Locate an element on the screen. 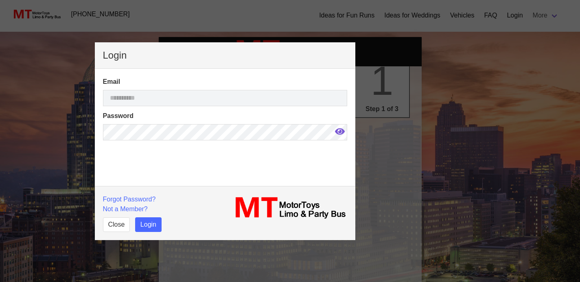 This screenshot has width=580, height=282. a: Not a Member? is located at coordinates (125, 209).